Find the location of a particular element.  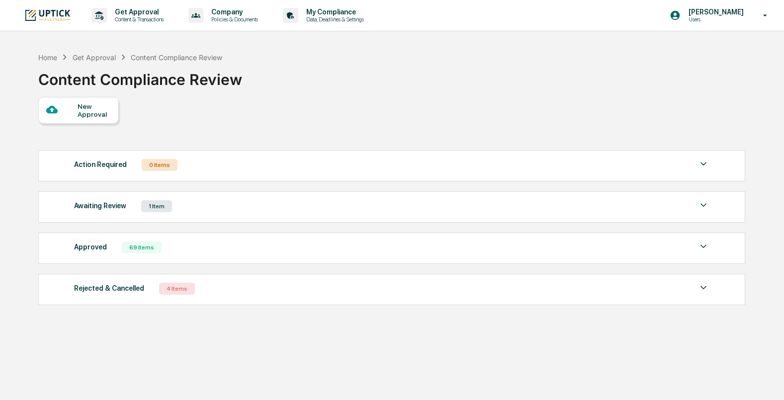

p: Data, Deadlines & Settings is located at coordinates (333, 19).